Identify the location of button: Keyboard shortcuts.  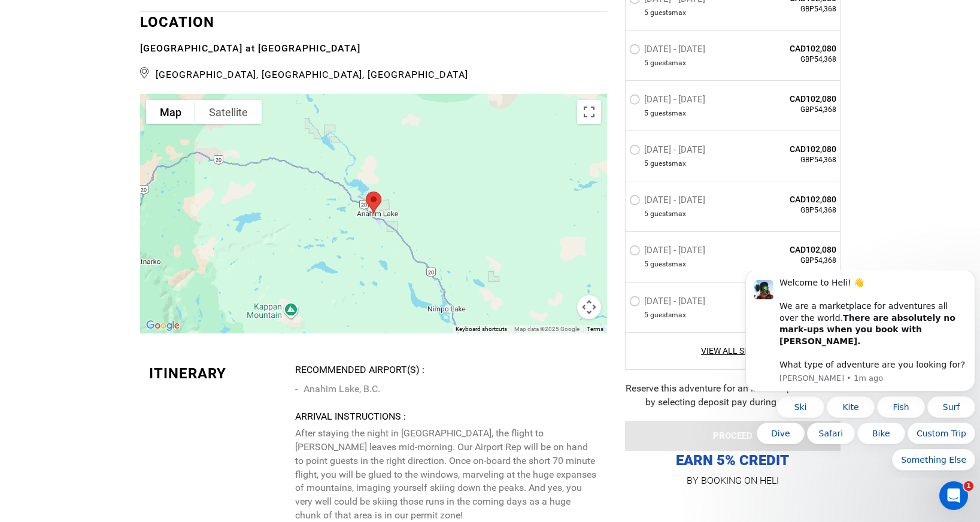
(482, 330).